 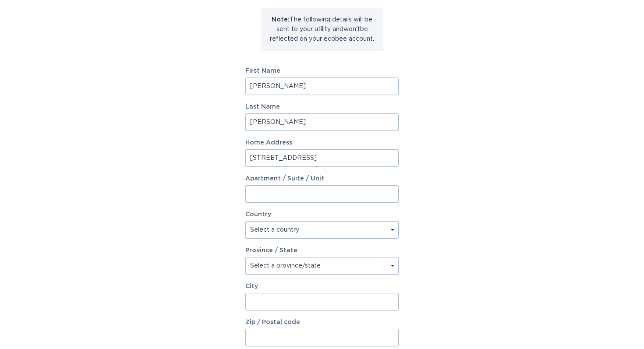 I want to click on label: Apartment / Suite / Unit, so click(x=322, y=179).